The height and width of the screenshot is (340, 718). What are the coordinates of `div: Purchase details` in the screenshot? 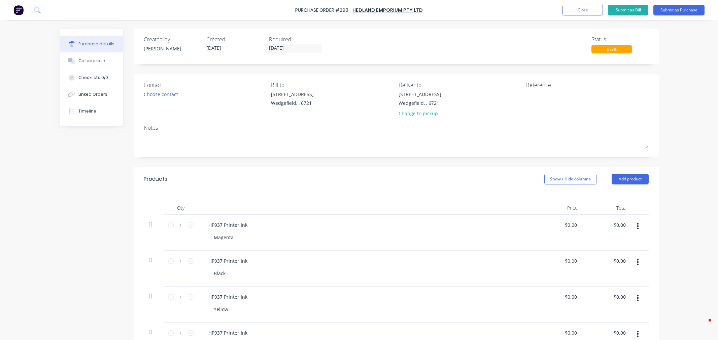 It's located at (96, 44).